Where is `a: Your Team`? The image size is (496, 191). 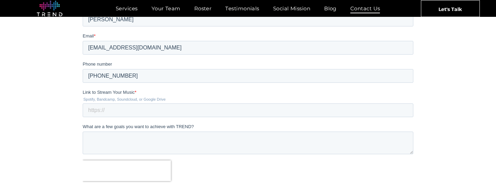 a: Your Team is located at coordinates (166, 8).